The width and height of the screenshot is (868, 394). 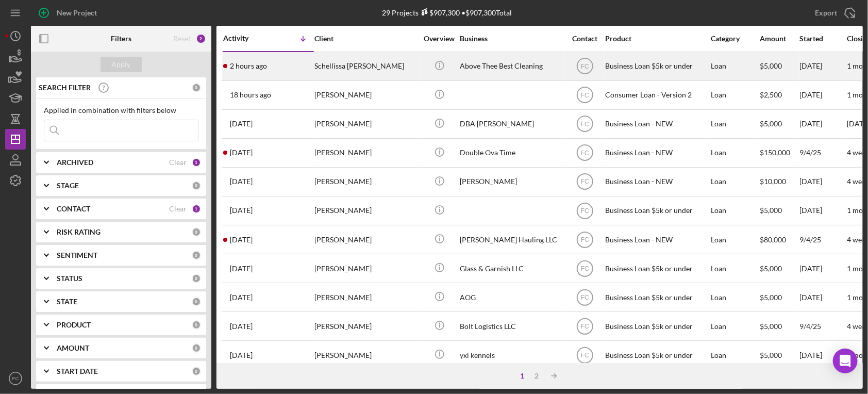 What do you see at coordinates (73, 325) in the screenshot?
I see `b: PRODUCT` at bounding box center [73, 325].